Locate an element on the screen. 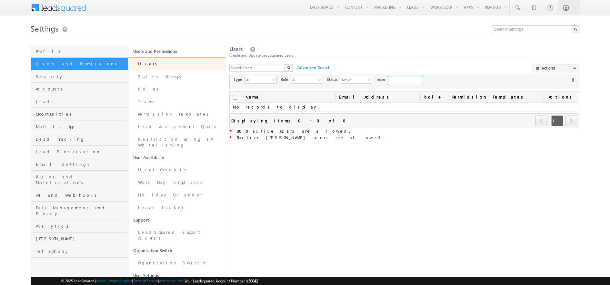  a: Email Settings is located at coordinates (79, 164).